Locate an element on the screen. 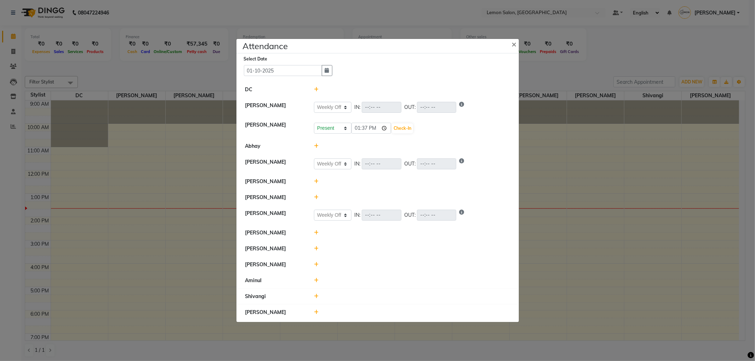  div: Shivangi is located at coordinates (274, 297).